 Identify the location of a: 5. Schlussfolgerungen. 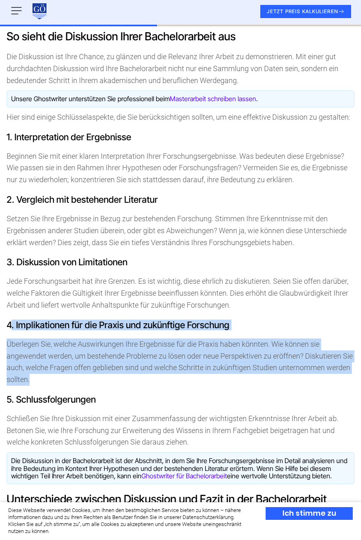
(51, 400).